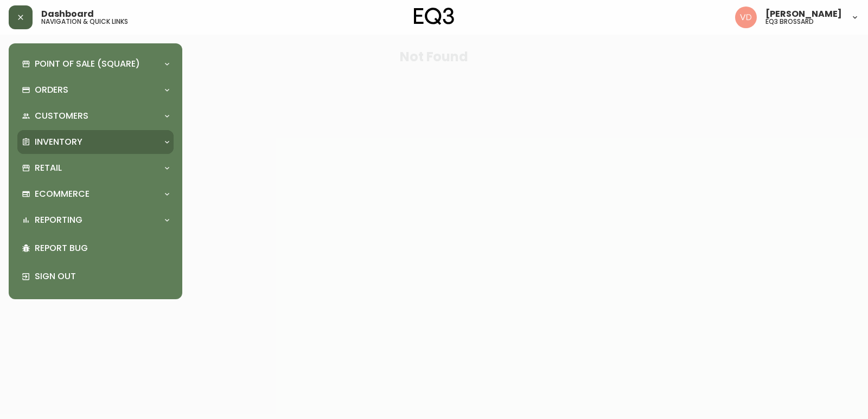 The width and height of the screenshot is (868, 419). I want to click on div: Ecommerce, so click(95, 194).